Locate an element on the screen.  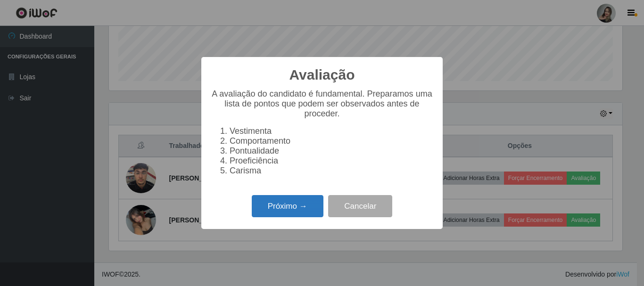
h2: Avaliação is located at coordinates (322, 75).